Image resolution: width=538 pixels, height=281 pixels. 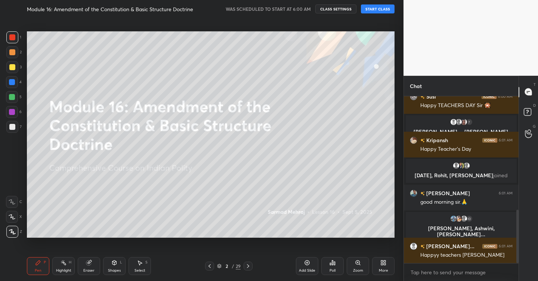 I want to click on div: Z, so click(x=14, y=232).